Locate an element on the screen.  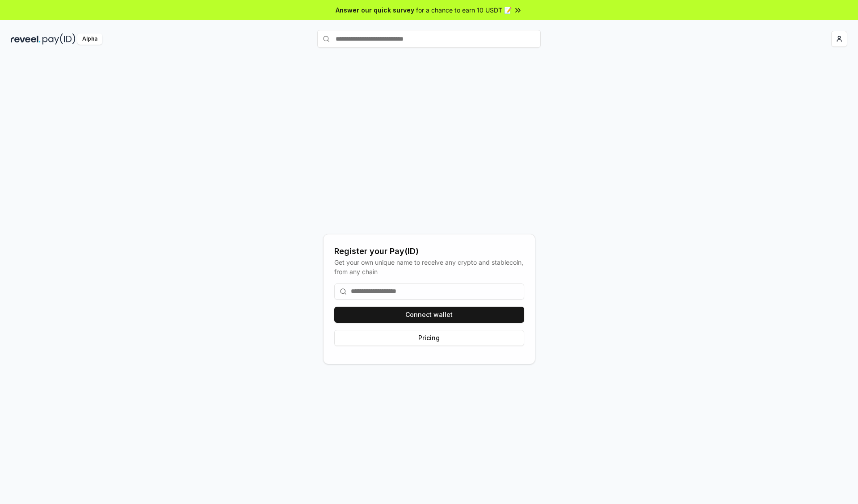
div: Alpha is located at coordinates (90, 39).